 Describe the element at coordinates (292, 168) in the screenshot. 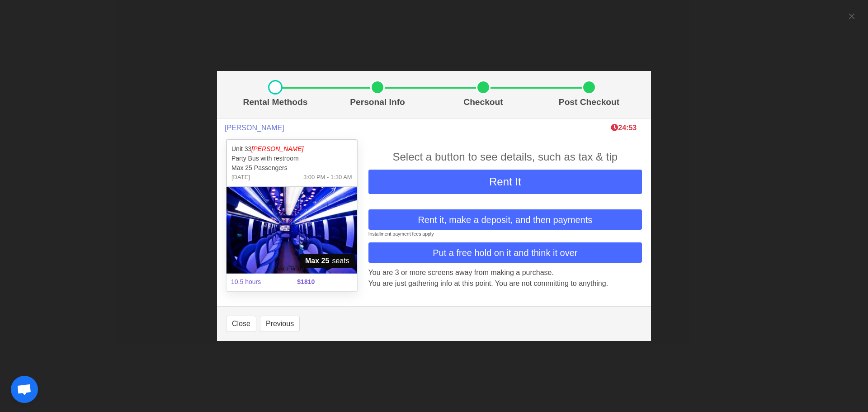

I see `p: Max 25 Passengers` at that location.